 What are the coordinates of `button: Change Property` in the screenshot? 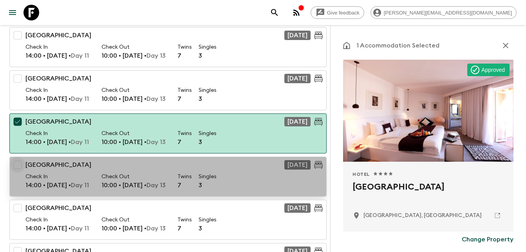 It's located at (488, 239).